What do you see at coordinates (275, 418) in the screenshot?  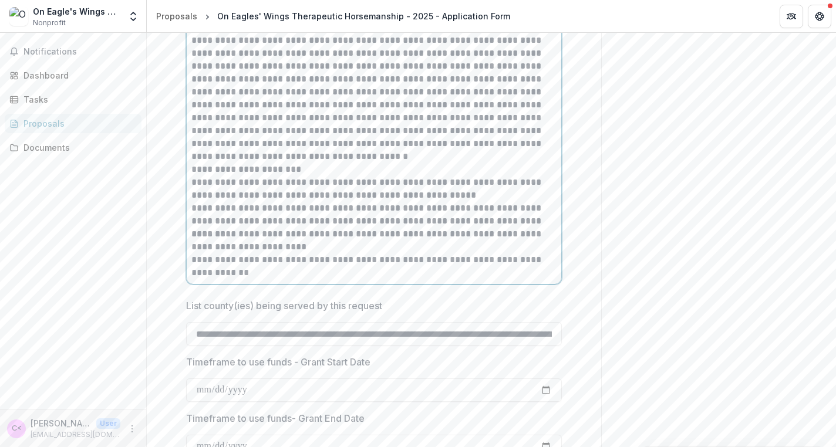 I see `p: Timeframe to use funds- Grant End Date` at bounding box center [275, 418].